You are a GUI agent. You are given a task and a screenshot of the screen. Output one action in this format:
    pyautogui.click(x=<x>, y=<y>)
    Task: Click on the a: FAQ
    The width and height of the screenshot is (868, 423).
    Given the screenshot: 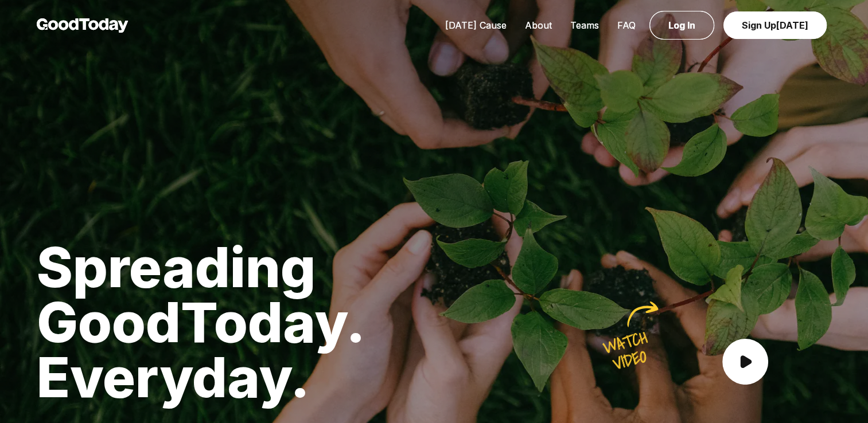 What is the action you would take?
    pyautogui.click(x=626, y=25)
    